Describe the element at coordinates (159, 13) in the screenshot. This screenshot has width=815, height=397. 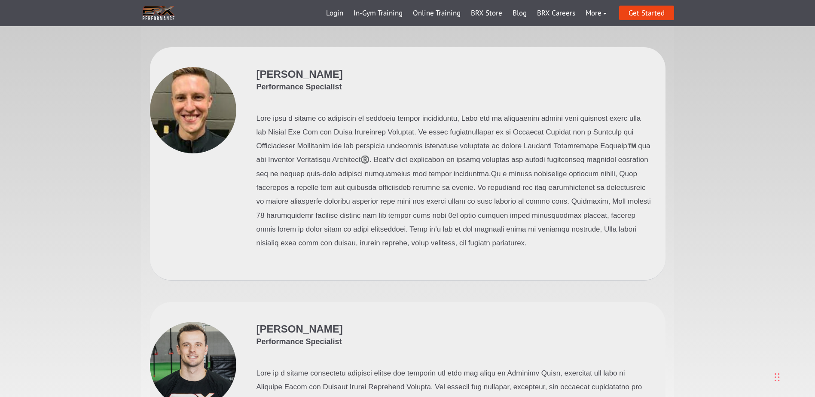
I see `img: BRX Transparent Logo-2` at that location.